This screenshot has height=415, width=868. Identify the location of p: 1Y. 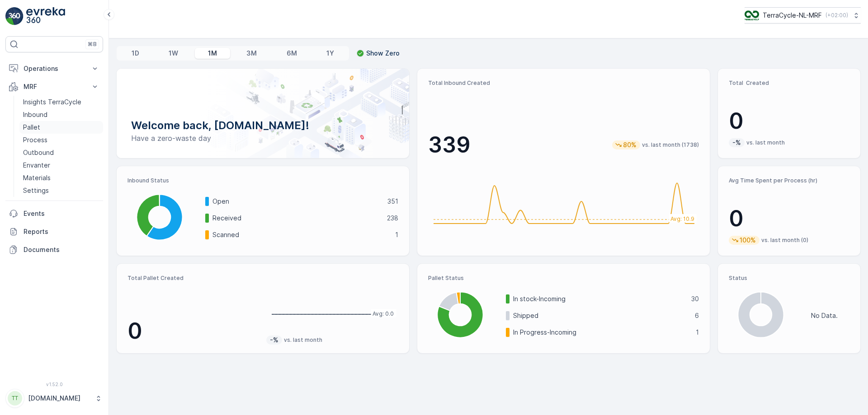
(330, 53).